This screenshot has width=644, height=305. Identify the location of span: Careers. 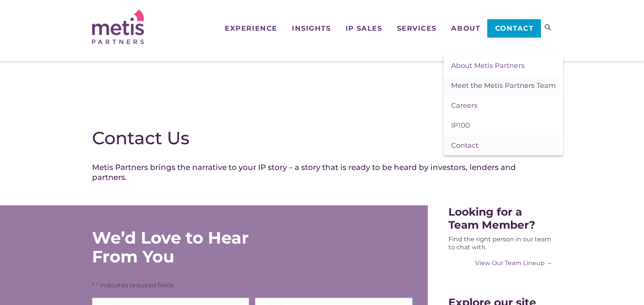
(464, 105).